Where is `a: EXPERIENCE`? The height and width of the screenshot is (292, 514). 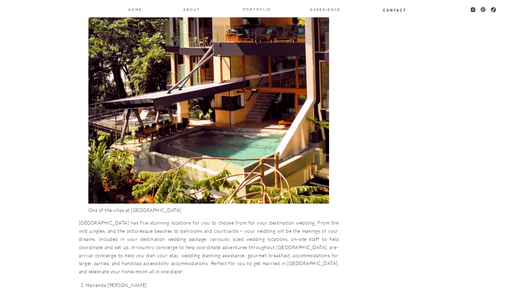 a: EXPERIENCE is located at coordinates (323, 9).